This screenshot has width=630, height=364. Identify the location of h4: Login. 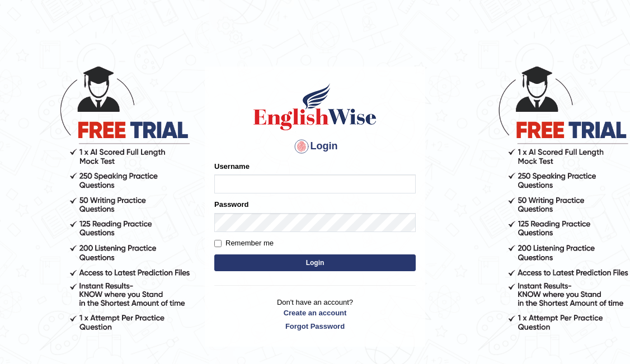
(315, 146).